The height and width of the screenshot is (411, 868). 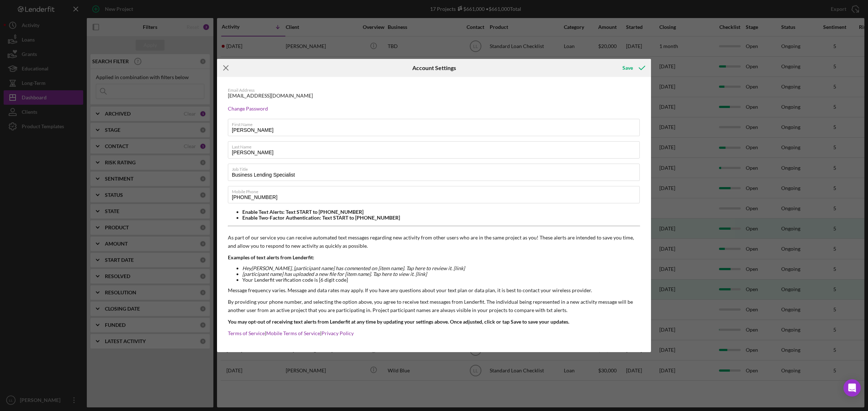 What do you see at coordinates (434, 290) in the screenshot?
I see `p: Message frequency varies. Message and data rates may apply. If you have any questions about your ...` at bounding box center [434, 290].